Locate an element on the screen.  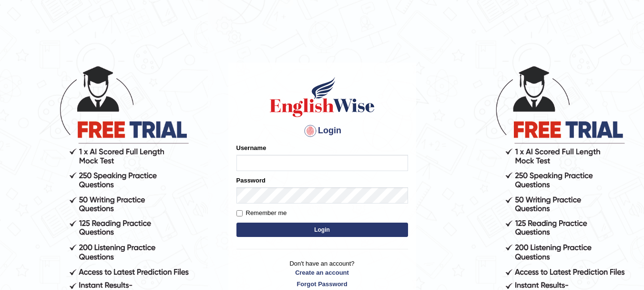
img: Logo of English Wise sign in for intelligent practice with AI is located at coordinates (322, 97).